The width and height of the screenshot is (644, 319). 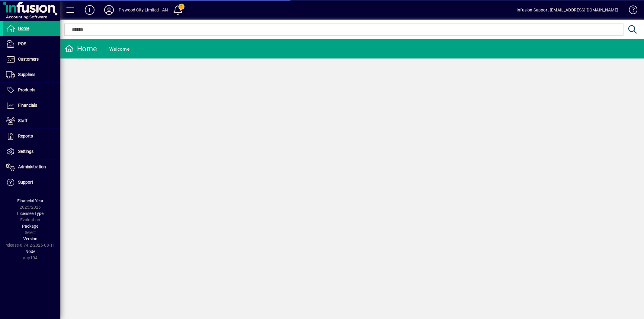 What do you see at coordinates (30, 239) in the screenshot?
I see `span: Version` at bounding box center [30, 239].